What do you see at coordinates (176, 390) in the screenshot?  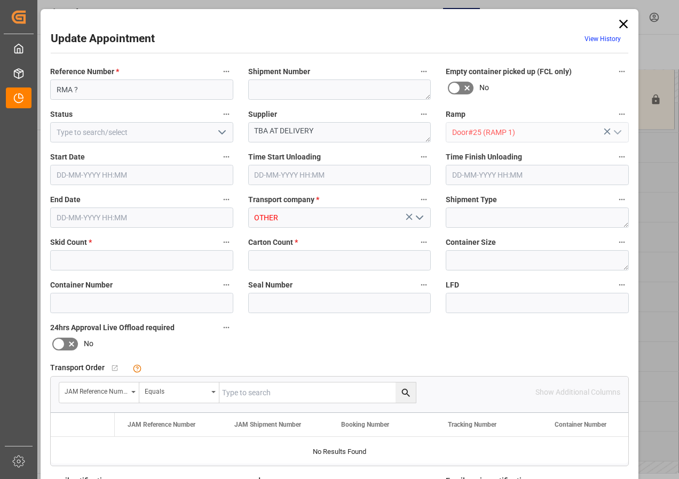 I see `div: Equals` at bounding box center [176, 390].